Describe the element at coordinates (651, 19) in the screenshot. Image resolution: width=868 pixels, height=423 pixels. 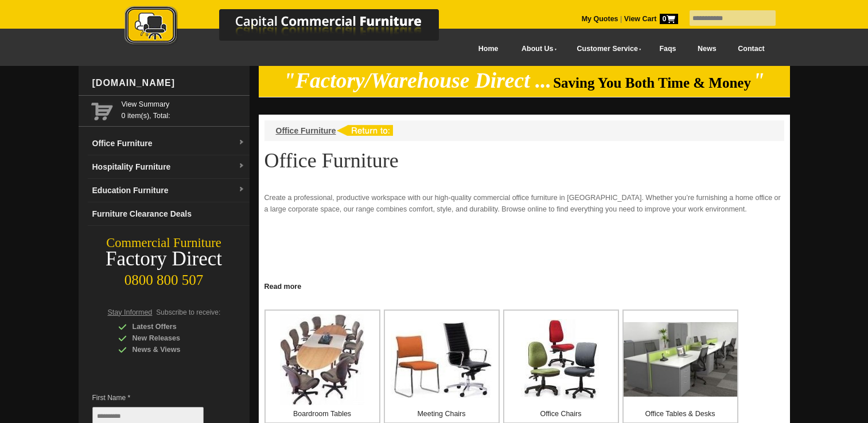
I see `strong: View Cart` at that location.